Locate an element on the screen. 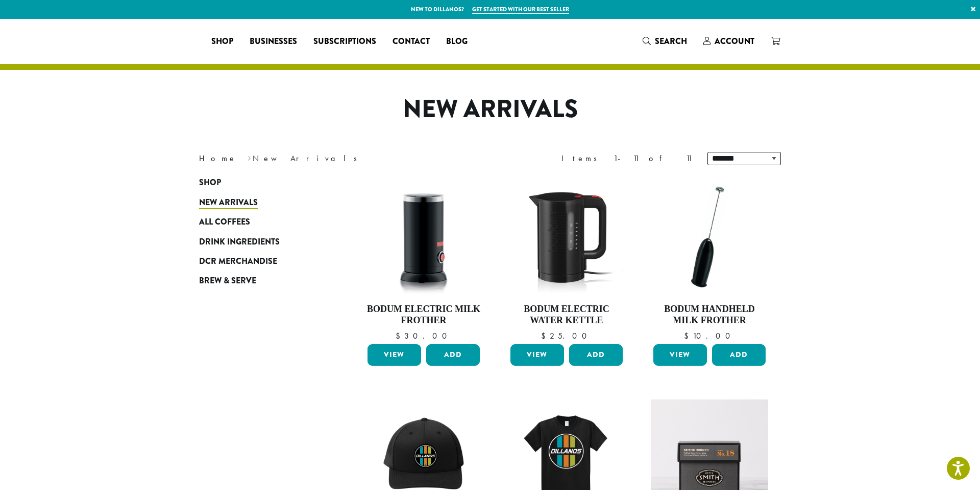  h4: Bodum Handheld Milk Frother is located at coordinates (710, 314).